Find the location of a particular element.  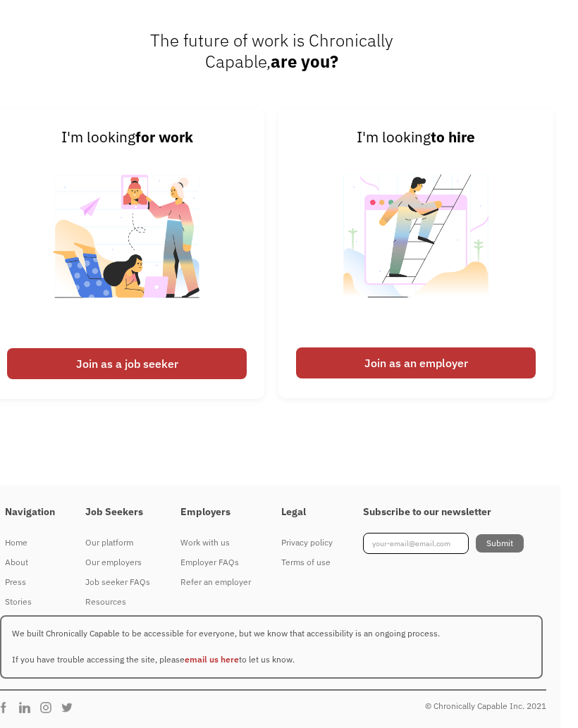

a: email us here is located at coordinates (211, 659).